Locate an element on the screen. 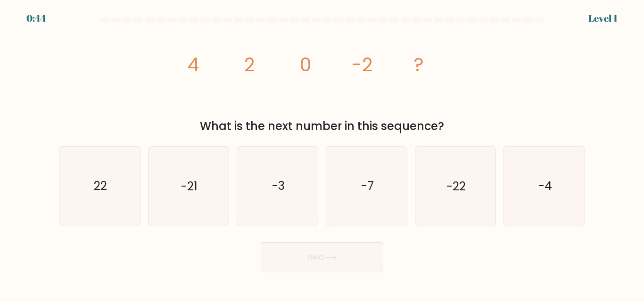  tspan: 4 is located at coordinates (193, 64).